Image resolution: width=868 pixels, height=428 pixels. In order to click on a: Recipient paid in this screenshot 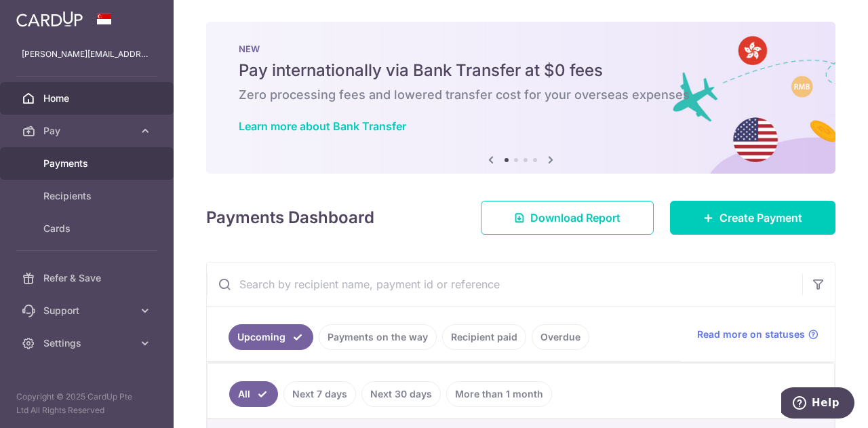, I will do `click(484, 337)`.